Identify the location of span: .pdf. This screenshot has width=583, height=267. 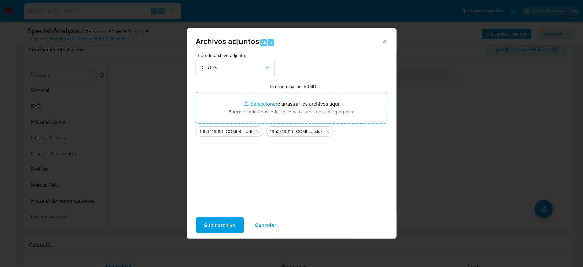
(249, 131).